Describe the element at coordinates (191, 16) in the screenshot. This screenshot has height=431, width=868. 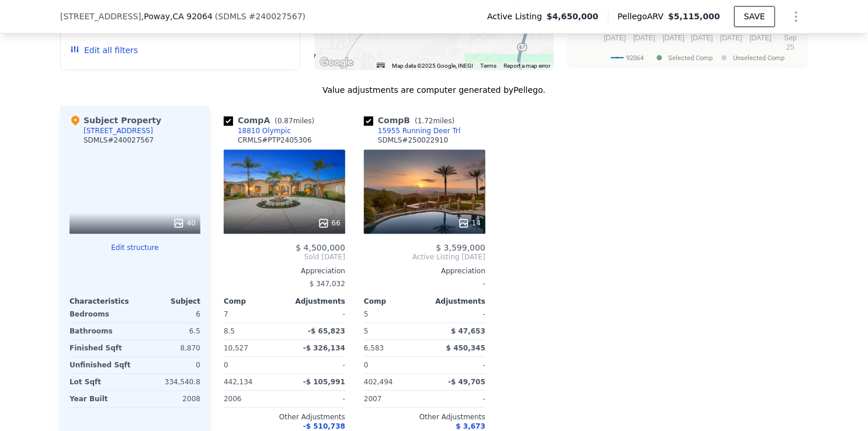
I see `span: , CA 92064` at that location.